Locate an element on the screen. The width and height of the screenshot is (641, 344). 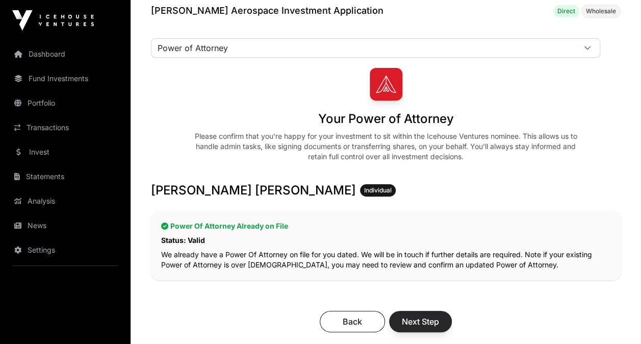
span: Individual is located at coordinates (378, 190).